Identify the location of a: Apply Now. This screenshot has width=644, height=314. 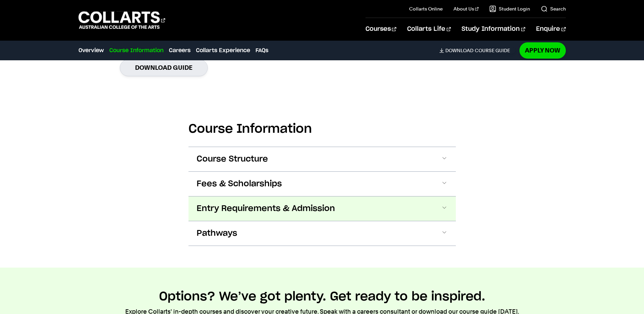
(542, 50).